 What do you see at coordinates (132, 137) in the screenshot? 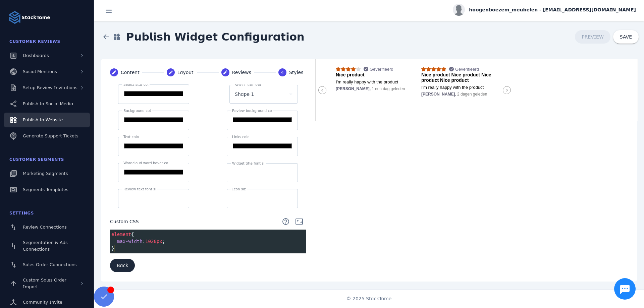
I see `mat-label: Text color` at bounding box center [132, 137].